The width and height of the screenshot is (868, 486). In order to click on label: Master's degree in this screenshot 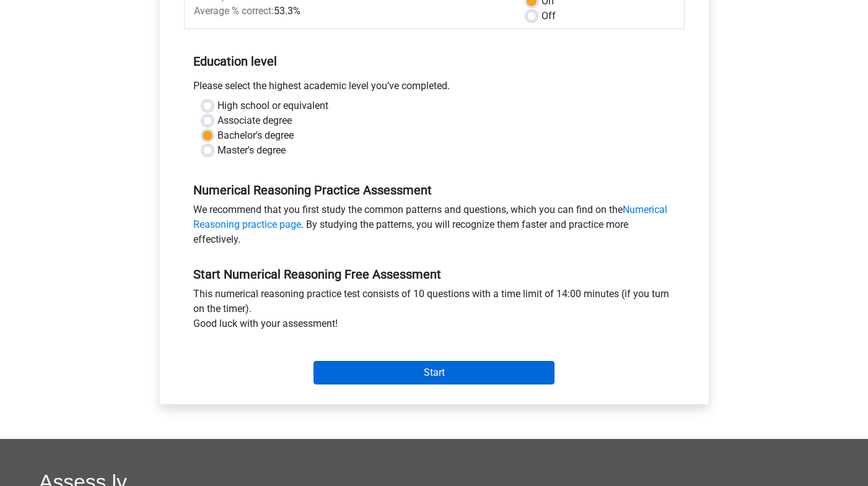, I will do `click(251, 151)`.